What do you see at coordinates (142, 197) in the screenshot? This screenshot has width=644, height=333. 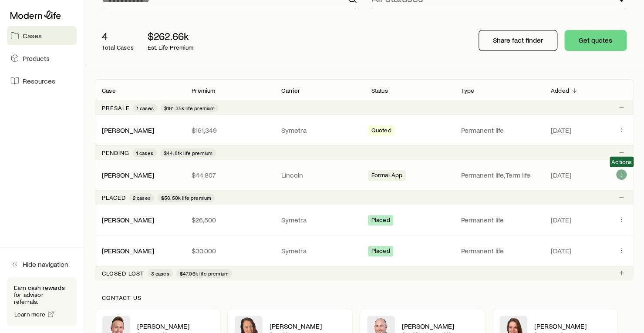 I see `span: 2 cases` at bounding box center [142, 197].